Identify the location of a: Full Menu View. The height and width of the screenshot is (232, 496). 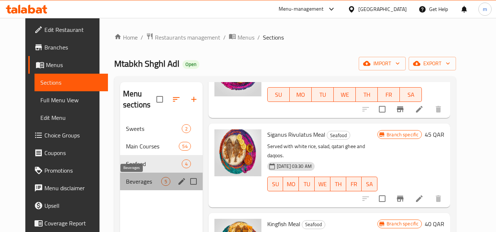
(71, 100).